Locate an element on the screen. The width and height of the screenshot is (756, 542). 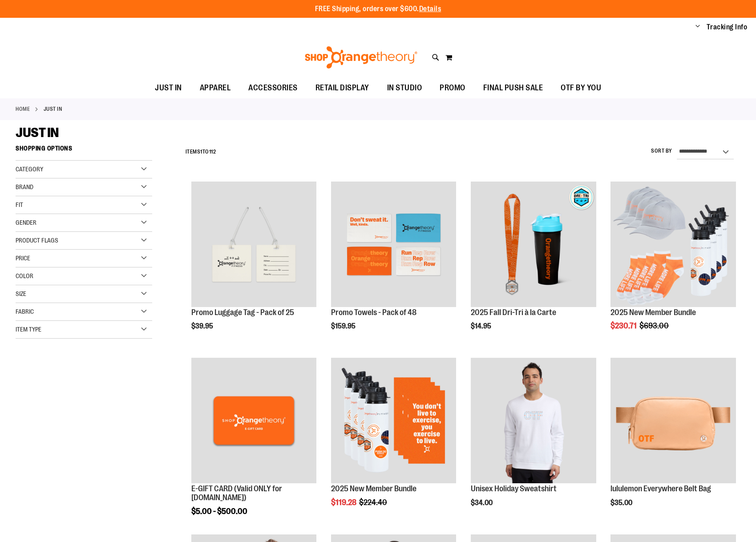
span: IN STUDIO is located at coordinates (405, 88).